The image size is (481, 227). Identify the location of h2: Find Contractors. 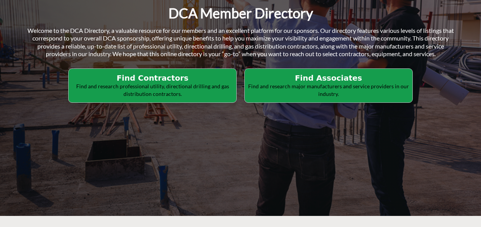
(153, 78).